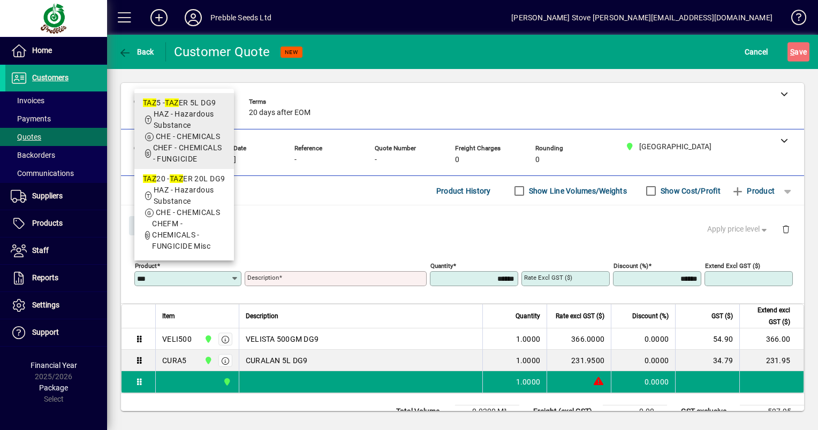 Image resolution: width=818 pixels, height=430 pixels. Describe the element at coordinates (738, 229) in the screenshot. I see `span: Apply price level` at that location.